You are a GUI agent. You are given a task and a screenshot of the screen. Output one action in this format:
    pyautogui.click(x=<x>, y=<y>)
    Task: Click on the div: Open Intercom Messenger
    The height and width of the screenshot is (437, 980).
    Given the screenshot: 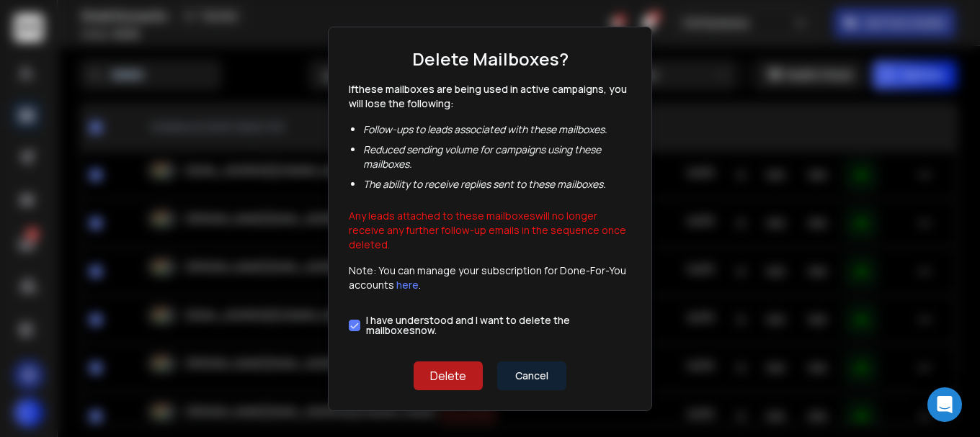 What is the action you would take?
    pyautogui.click(x=944, y=405)
    